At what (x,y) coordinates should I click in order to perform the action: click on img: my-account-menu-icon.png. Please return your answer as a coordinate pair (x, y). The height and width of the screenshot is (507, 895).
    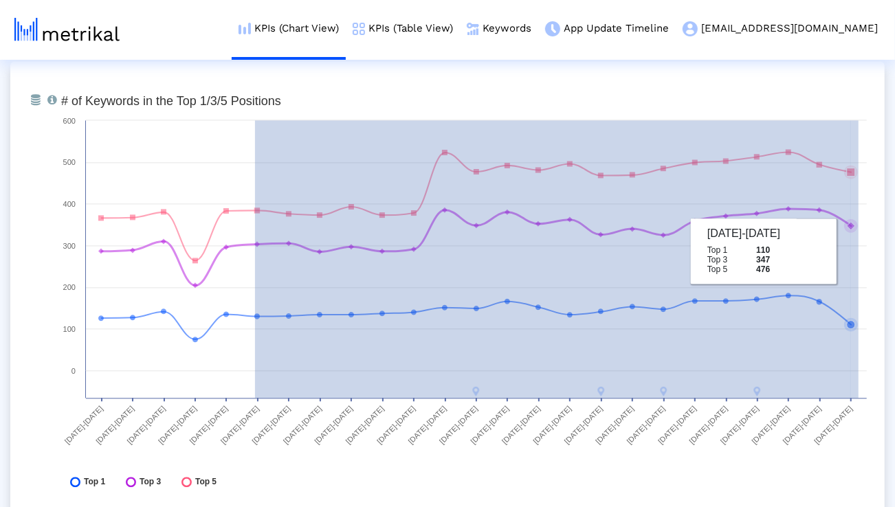
    Looking at the image, I should click on (690, 29).